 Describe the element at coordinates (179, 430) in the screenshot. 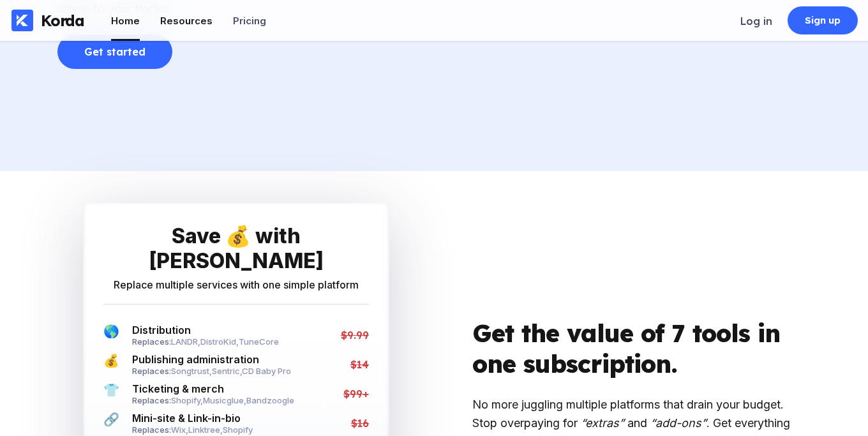

I see `span: Wix ,` at that location.